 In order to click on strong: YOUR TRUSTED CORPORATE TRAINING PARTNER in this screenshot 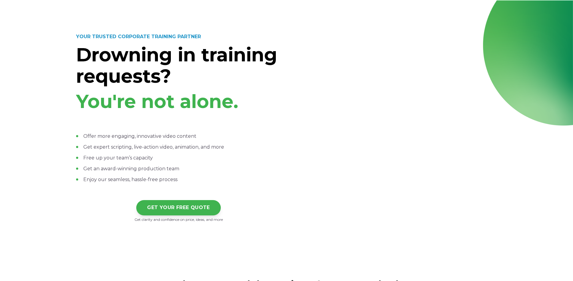, I will do `click(138, 36)`.